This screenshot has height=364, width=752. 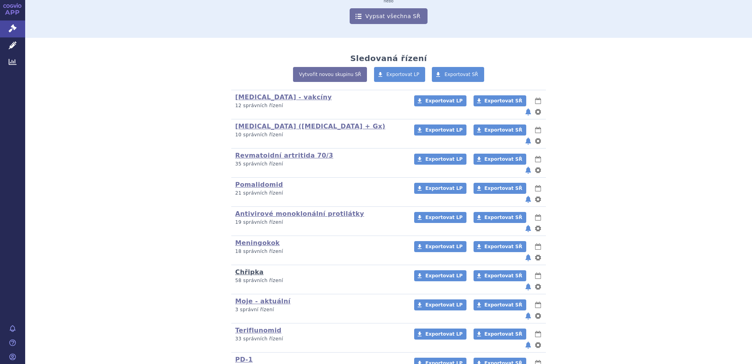 What do you see at coordinates (320, 164) in the screenshot?
I see `p: 35 správních řízení` at bounding box center [320, 164].